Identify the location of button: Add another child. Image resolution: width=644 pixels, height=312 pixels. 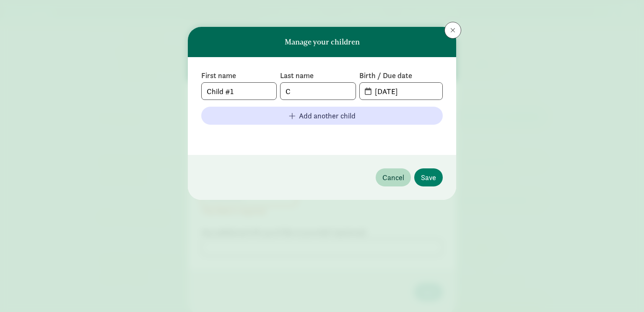
(322, 116).